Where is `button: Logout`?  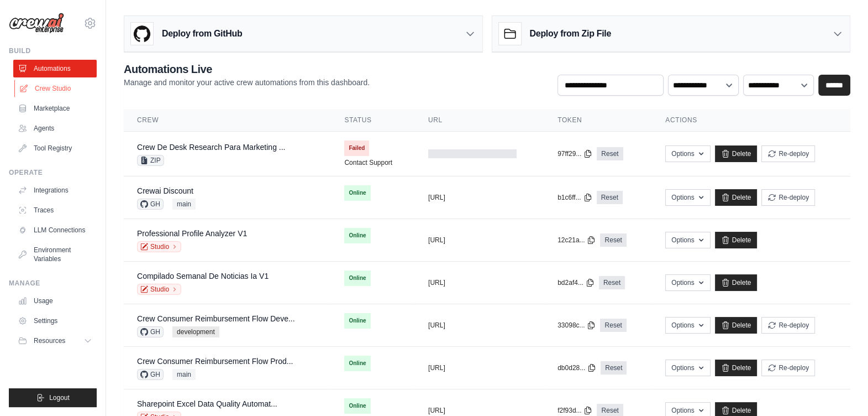 button: Logout is located at coordinates (52, 397).